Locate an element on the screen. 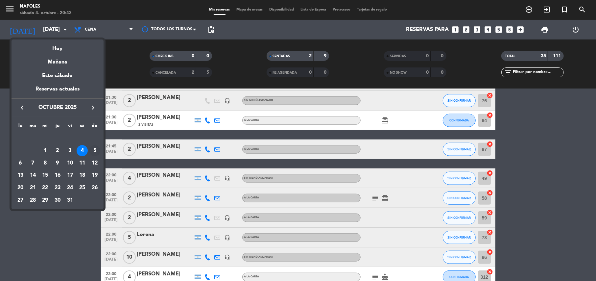 The image size is (596, 281). div: 23 is located at coordinates (57, 188).